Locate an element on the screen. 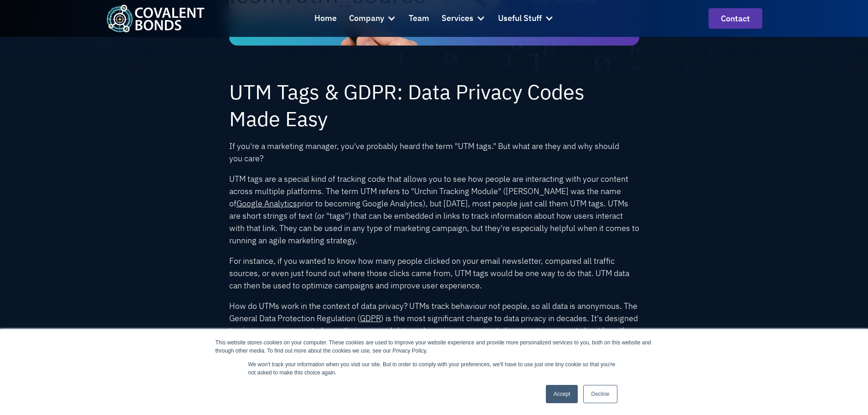  p: For instance, if you wanted to know how many people clicked on your email newsletter, compared al... is located at coordinates (434, 273).